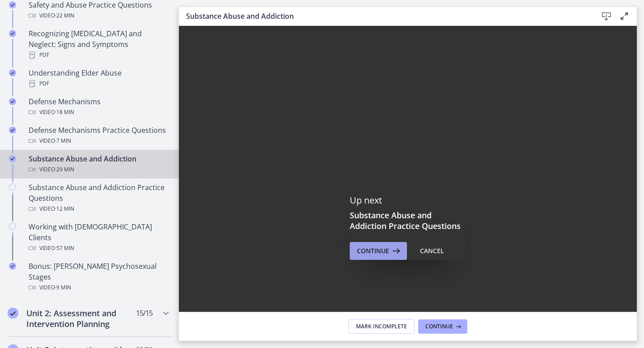 This screenshot has width=644, height=348. I want to click on span: · 18 min, so click(64, 112).